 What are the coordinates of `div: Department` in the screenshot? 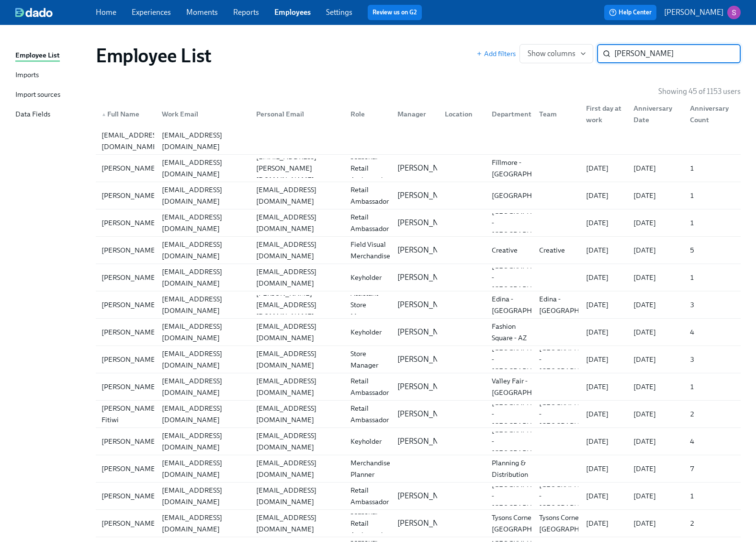 It's located at (508, 114).